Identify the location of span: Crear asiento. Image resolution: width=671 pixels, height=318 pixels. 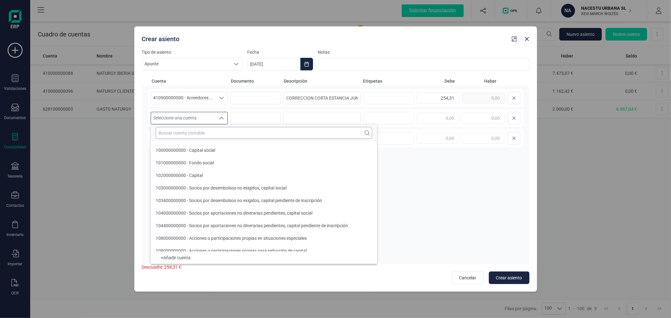
(509, 278).